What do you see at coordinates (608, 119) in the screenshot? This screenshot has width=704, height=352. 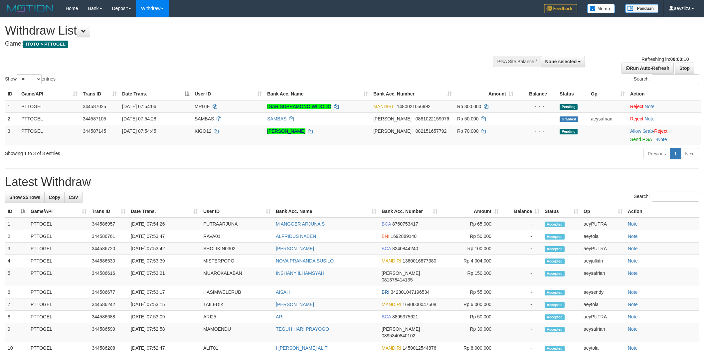 I see `td: aeysafrian` at bounding box center [608, 119].